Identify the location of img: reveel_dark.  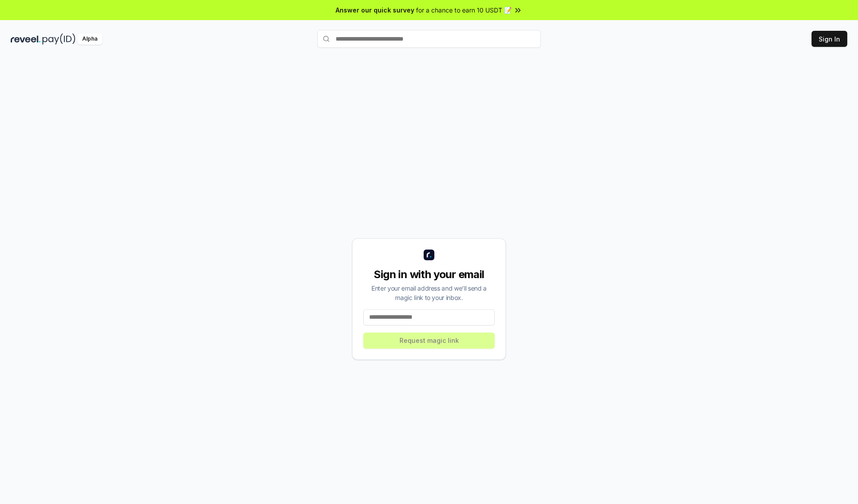
(26, 38).